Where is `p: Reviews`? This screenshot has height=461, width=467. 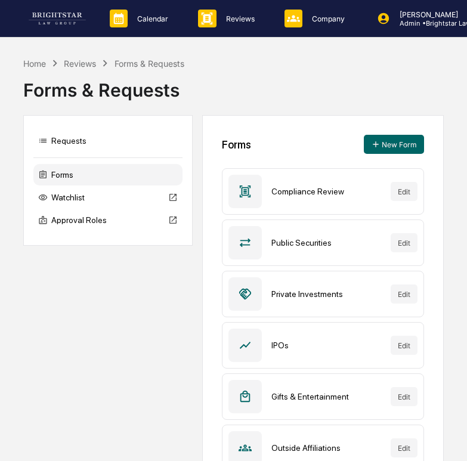 p: Reviews is located at coordinates (238, 18).